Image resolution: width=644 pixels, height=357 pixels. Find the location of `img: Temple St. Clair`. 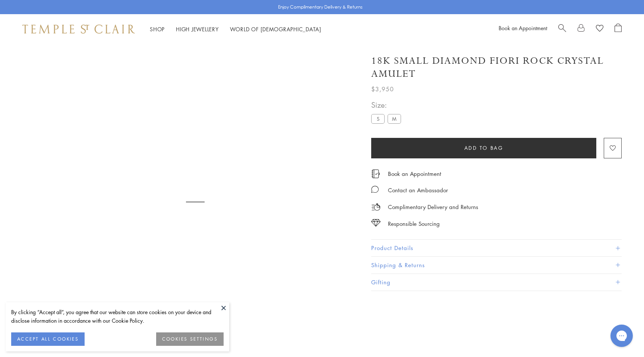

img: Temple St. Clair is located at coordinates (79, 29).